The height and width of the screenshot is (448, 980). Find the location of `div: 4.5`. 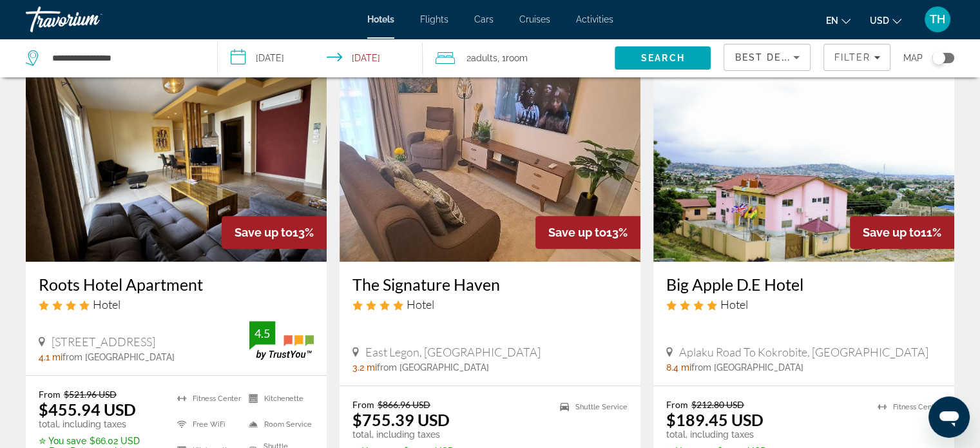

div: 4.5 is located at coordinates (262, 333).